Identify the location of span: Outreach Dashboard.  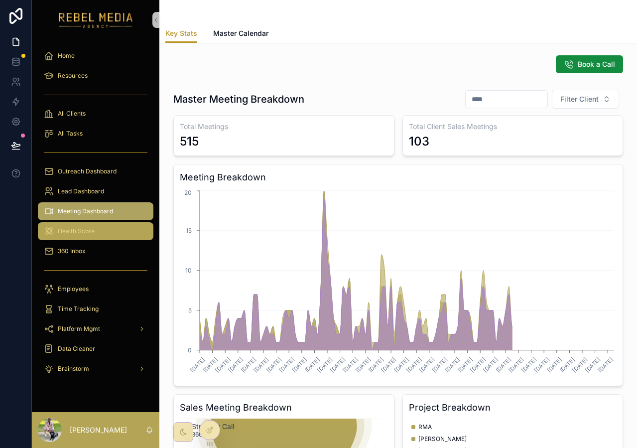
(87, 171).